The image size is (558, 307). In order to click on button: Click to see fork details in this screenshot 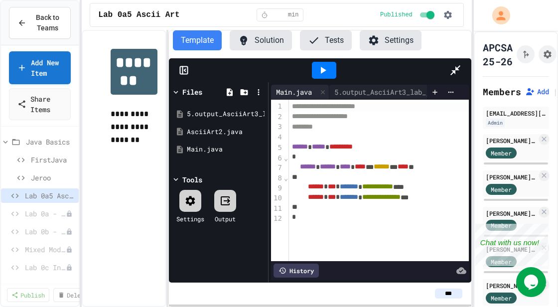, I will do `click(526, 54)`.